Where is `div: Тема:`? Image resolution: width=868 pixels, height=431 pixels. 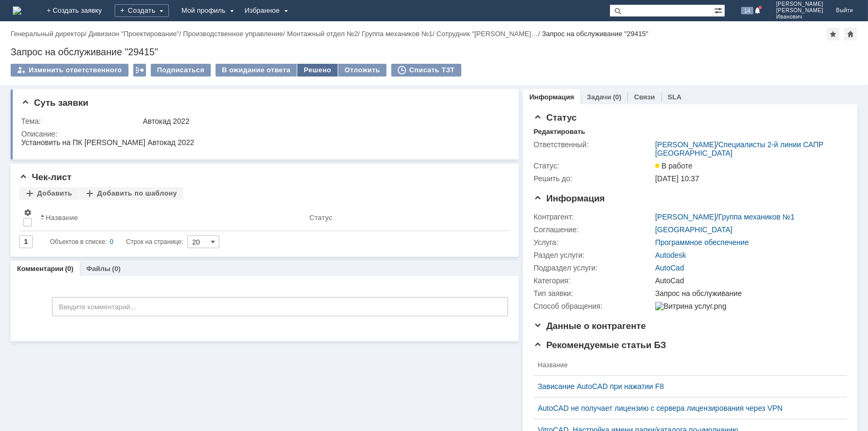
div: Тема: is located at coordinates (81, 121).